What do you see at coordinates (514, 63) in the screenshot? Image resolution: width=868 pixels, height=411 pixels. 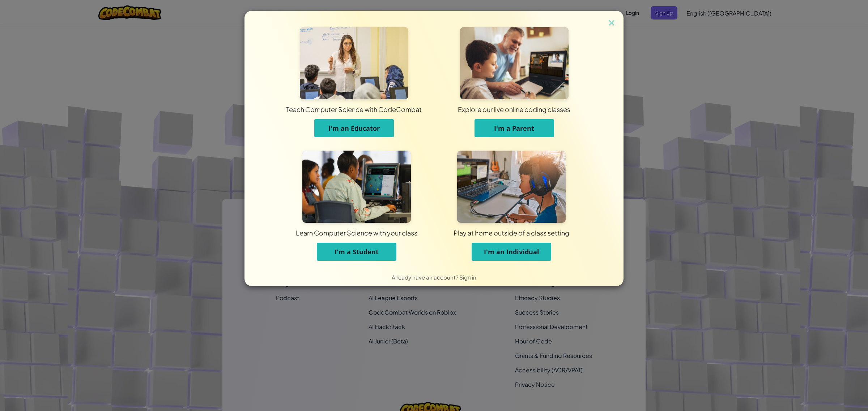 I see `img: For Parents` at bounding box center [514, 63].